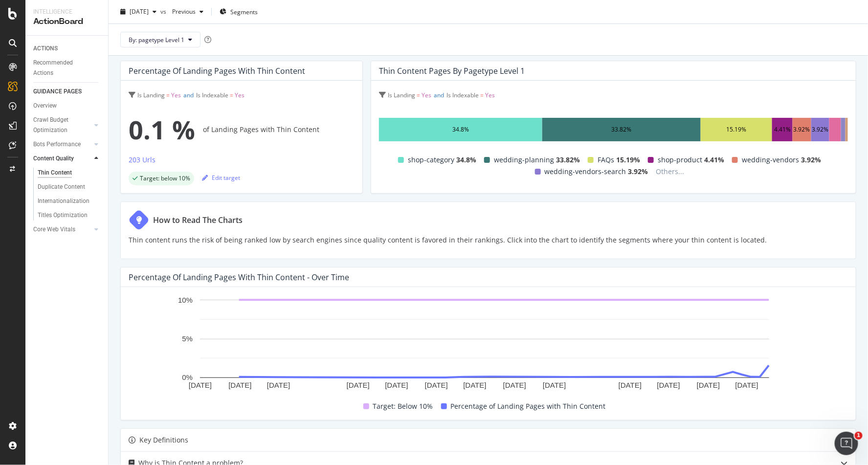 This screenshot has width=868, height=465. I want to click on span: Percentage of Landing Pages with Thin Content, so click(528, 406).